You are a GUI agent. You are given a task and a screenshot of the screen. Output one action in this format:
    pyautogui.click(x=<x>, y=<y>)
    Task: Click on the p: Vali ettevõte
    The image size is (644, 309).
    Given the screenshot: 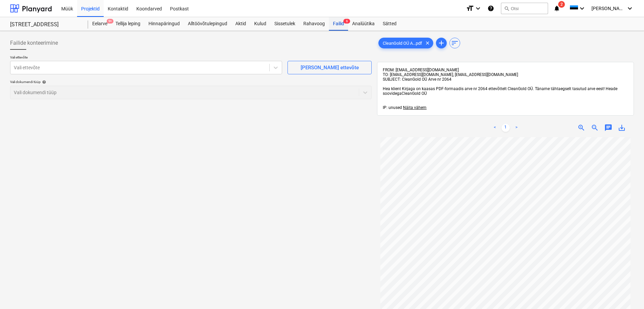 What is the action you would take?
    pyautogui.click(x=146, y=58)
    